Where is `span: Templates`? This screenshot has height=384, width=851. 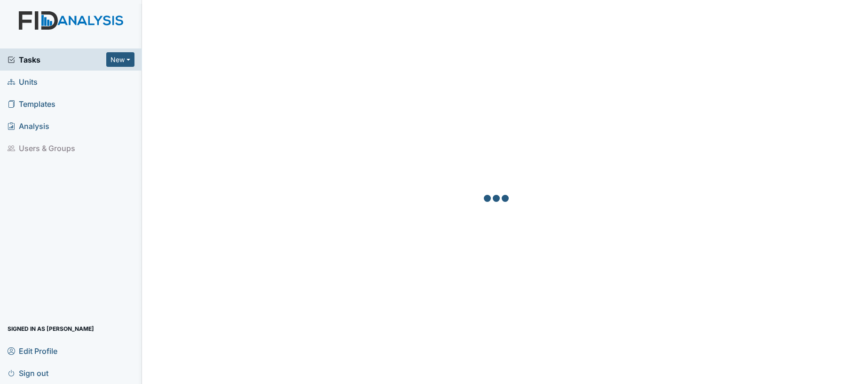 span: Templates is located at coordinates (31, 103).